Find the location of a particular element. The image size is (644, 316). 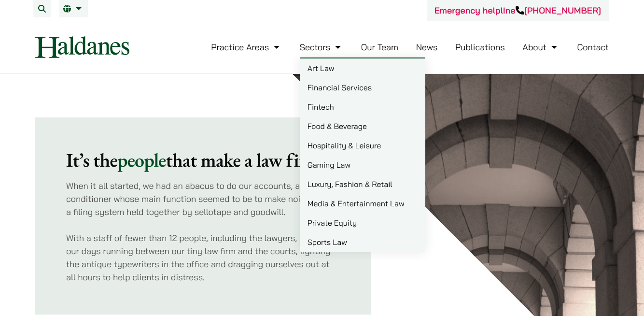

a: Contact is located at coordinates (593, 47).